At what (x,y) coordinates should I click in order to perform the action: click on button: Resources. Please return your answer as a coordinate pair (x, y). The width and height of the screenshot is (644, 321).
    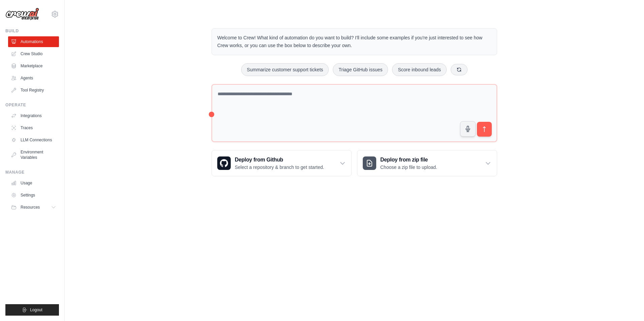
    Looking at the image, I should click on (33, 207).